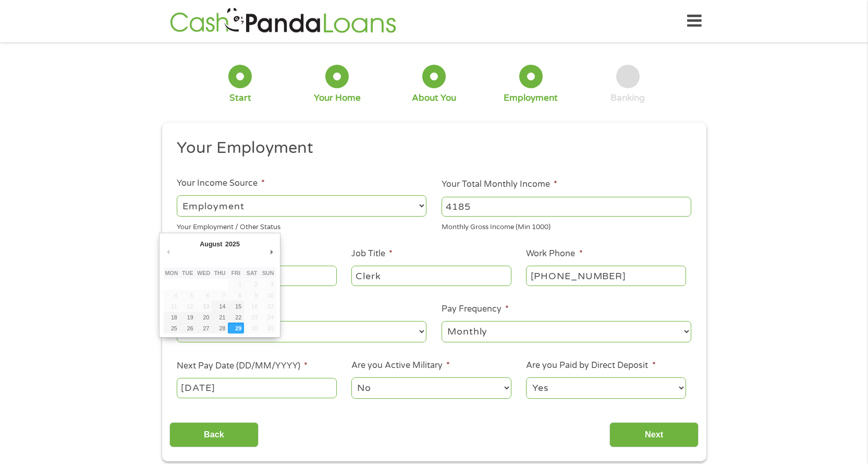 The height and width of the screenshot is (464, 868). What do you see at coordinates (268, 273) in the screenshot?
I see `abbr: Sunday` at bounding box center [268, 273].